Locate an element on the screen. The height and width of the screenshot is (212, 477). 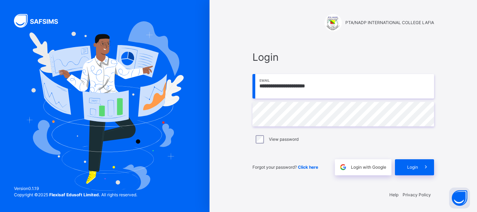
span: PTA/NADP INTERNATIONAL COLLEGE LAFIA is located at coordinates (390, 23).